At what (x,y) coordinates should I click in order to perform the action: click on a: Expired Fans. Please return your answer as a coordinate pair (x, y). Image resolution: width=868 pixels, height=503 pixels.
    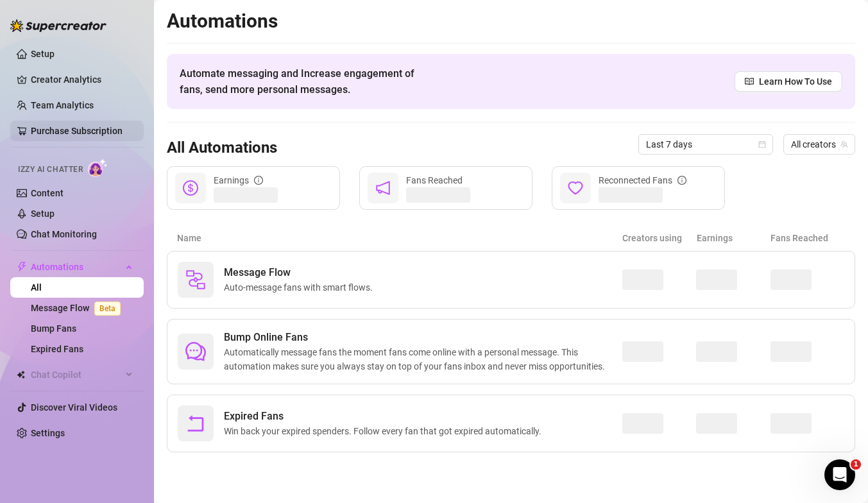
    Looking at the image, I should click on (57, 349).